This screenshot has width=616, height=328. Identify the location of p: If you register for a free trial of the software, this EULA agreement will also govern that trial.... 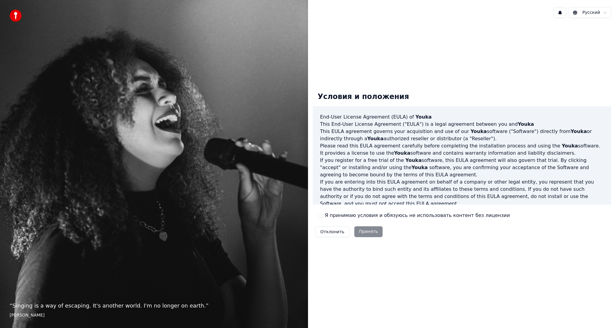
(462, 167).